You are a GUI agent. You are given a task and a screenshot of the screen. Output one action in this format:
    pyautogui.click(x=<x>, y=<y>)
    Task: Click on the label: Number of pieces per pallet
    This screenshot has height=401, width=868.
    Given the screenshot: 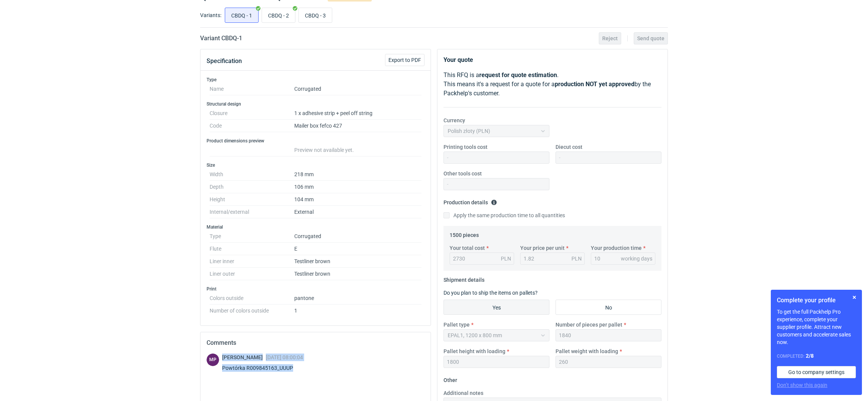 What is the action you would take?
    pyautogui.click(x=589, y=325)
    